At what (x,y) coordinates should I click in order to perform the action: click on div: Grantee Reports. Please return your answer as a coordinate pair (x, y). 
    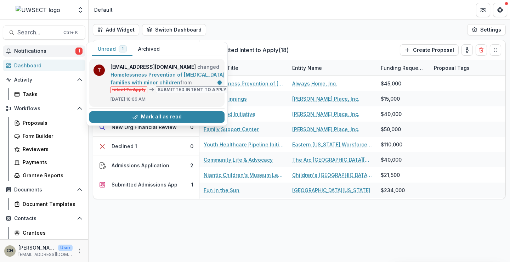
    Looking at the image, I should click on (51, 175).